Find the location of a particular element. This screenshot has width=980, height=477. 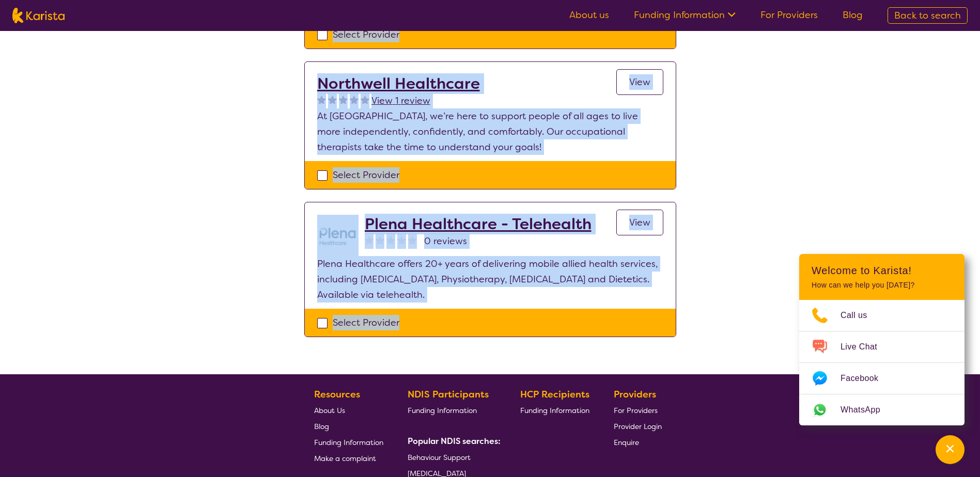

span: Live Chat is located at coordinates (865, 347).